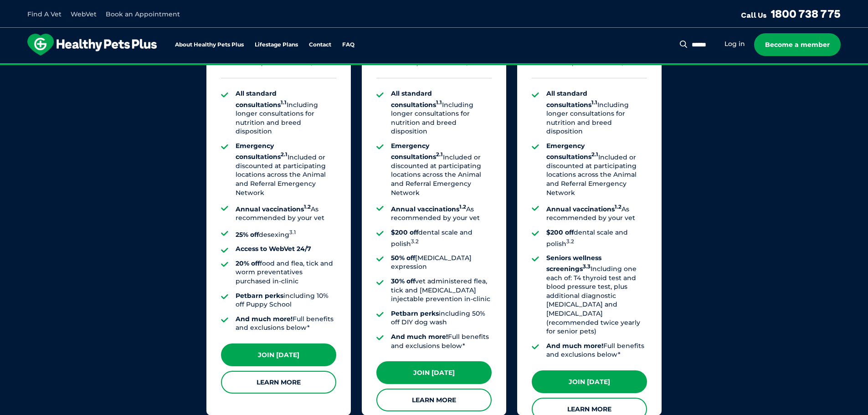  I want to click on li: food and flea, tick and worm preventatives purchased in-clinic, so click(286, 272).